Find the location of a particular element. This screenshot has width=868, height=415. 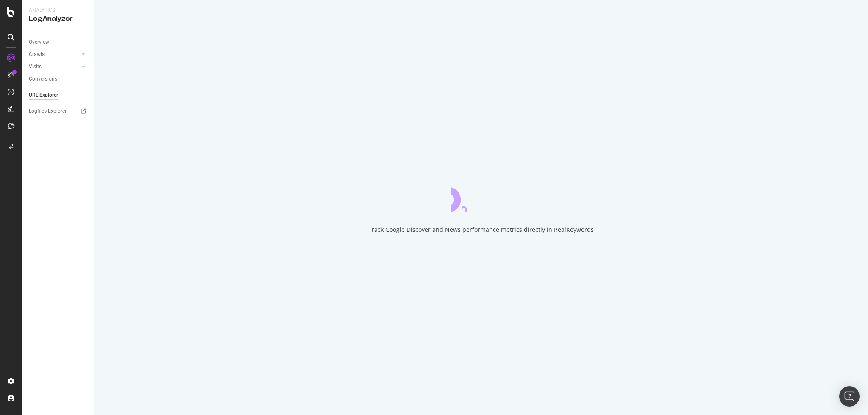

a: Conversions is located at coordinates (58, 79).